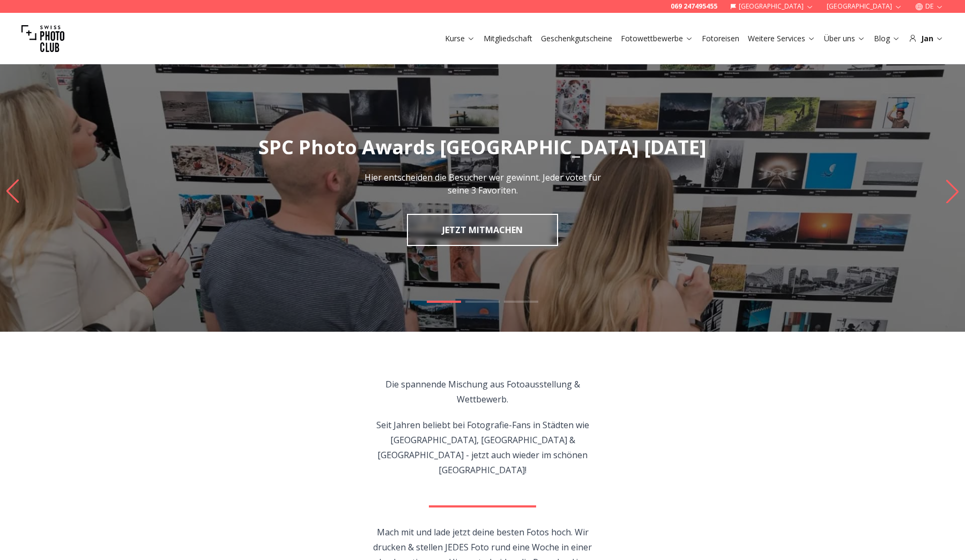  What do you see at coordinates (886, 38) in the screenshot?
I see `button: Blog` at bounding box center [886, 38].